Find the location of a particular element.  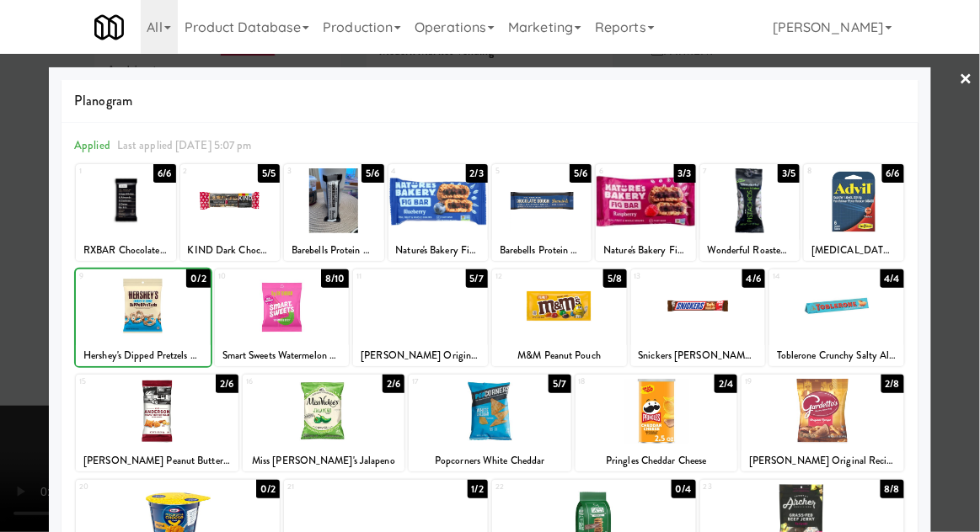

div: 20 is located at coordinates (128, 487).